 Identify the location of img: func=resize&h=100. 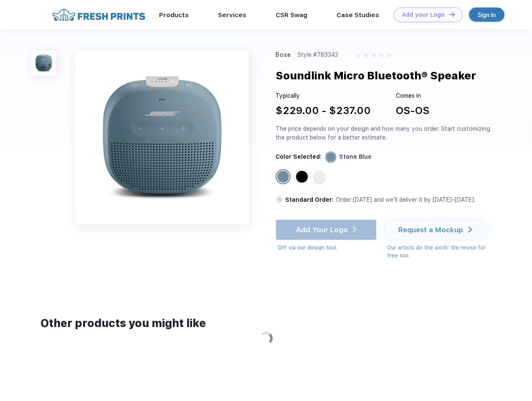
(43, 63).